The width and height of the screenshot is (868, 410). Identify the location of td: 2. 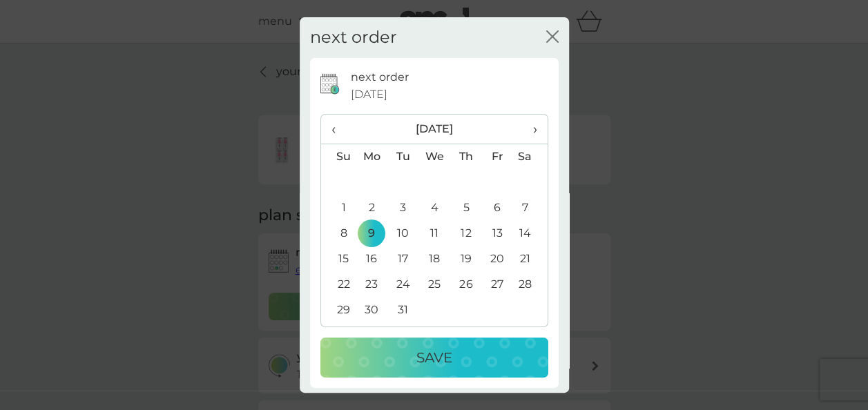
(372, 207).